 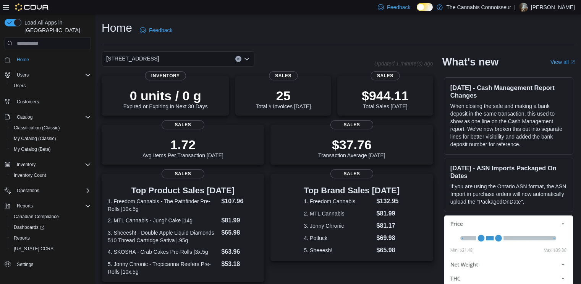 I want to click on a: My Catalog (Beta), so click(x=32, y=149).